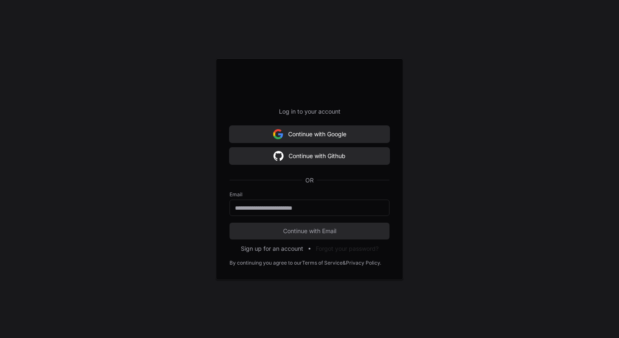 The width and height of the screenshot is (619, 338). I want to click on button: Continue with Email, so click(310, 231).